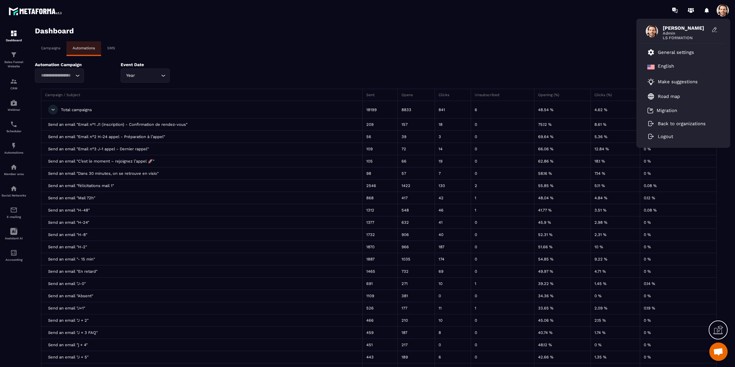 Image resolution: width=735 pixels, height=367 pixels. Describe the element at coordinates (14, 189) in the screenshot. I see `img: social-network` at that location.